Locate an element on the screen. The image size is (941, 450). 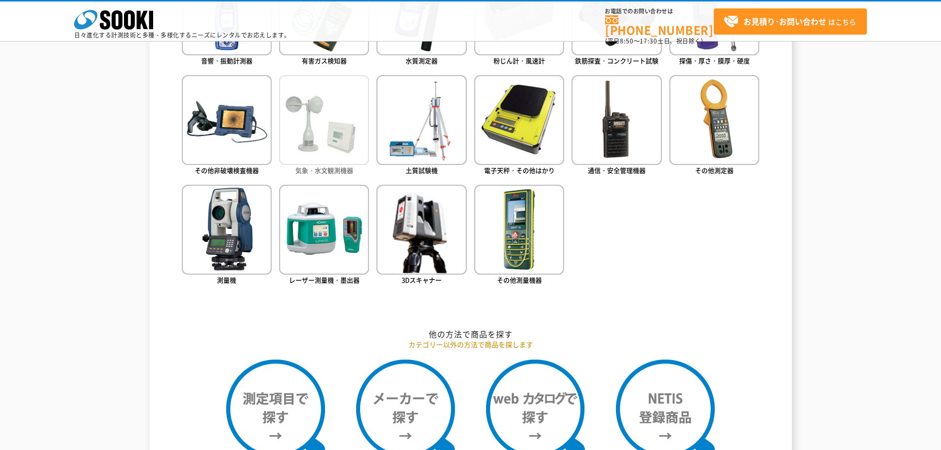
span: 粉じん計・風速計 is located at coordinates (519, 60).